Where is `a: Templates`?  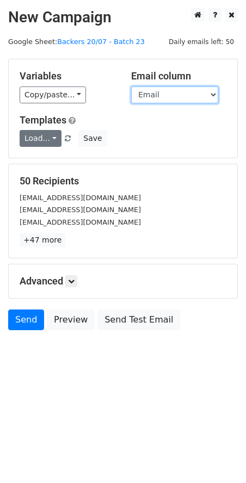
a: Templates is located at coordinates (43, 120).